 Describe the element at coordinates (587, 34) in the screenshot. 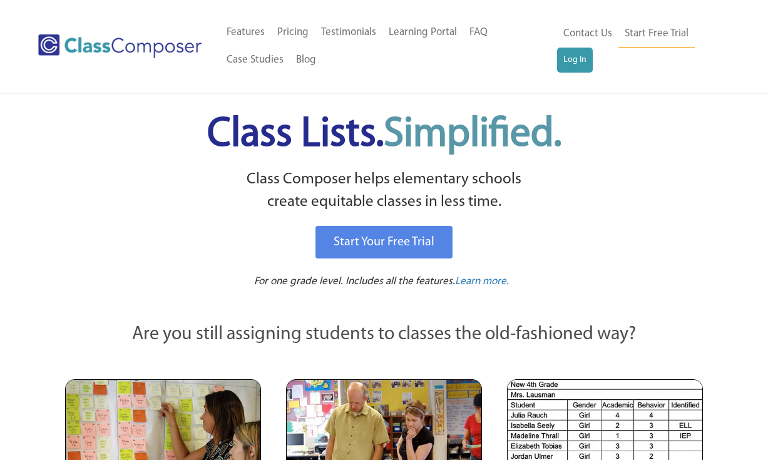

I see `a: Contact Us` at that location.